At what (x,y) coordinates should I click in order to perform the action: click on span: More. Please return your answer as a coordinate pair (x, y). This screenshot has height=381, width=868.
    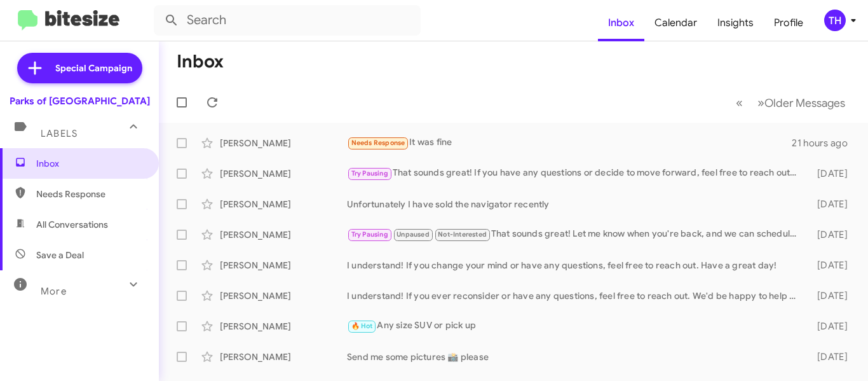
    Looking at the image, I should click on (54, 291).